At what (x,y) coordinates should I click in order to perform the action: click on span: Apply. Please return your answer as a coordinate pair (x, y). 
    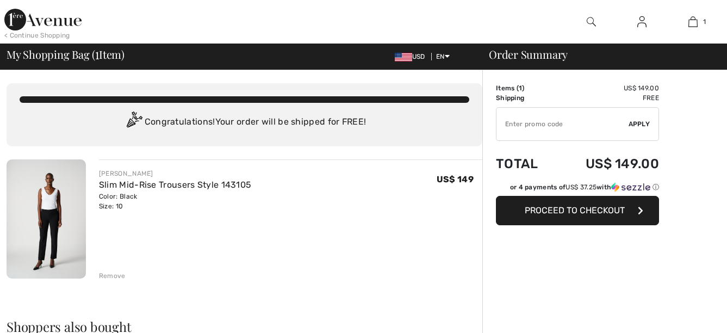
    Looking at the image, I should click on (639, 124).